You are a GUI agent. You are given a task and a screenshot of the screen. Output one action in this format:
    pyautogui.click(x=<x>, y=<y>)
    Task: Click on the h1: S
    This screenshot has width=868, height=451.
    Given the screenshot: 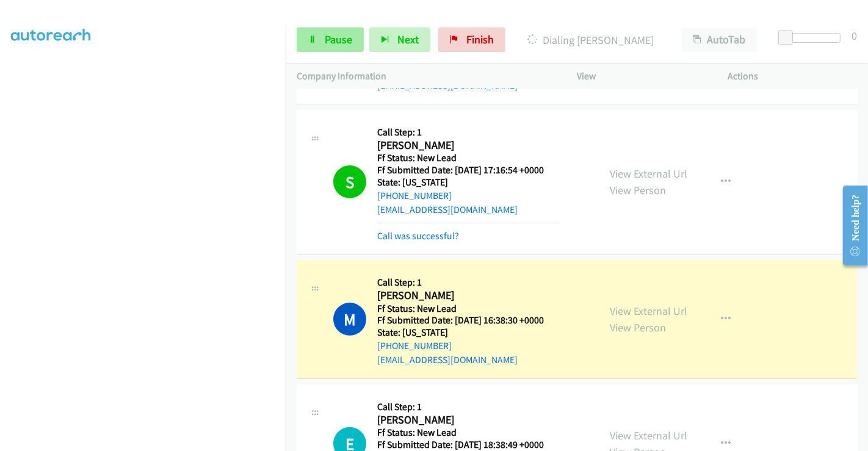 What is the action you would take?
    pyautogui.click(x=350, y=182)
    